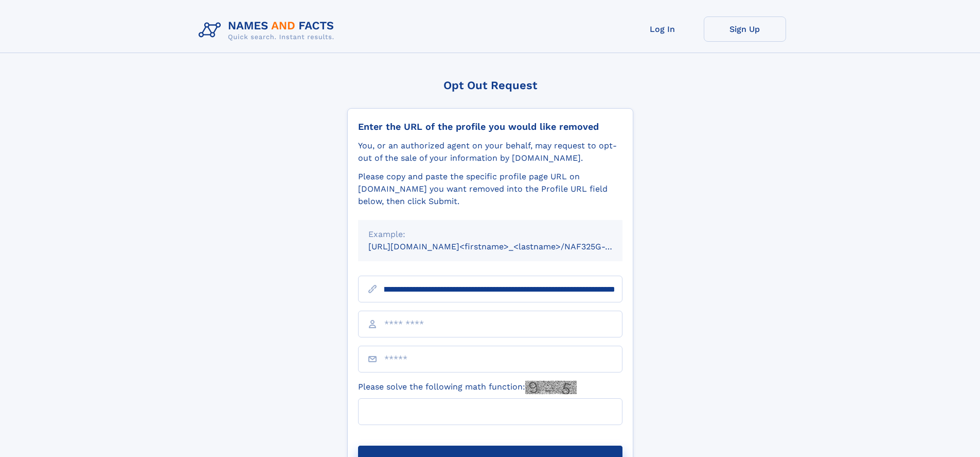 The width and height of the screenshot is (980, 457). Describe the element at coordinates (467, 387) in the screenshot. I see `label: Please solve the following math function:` at that location.